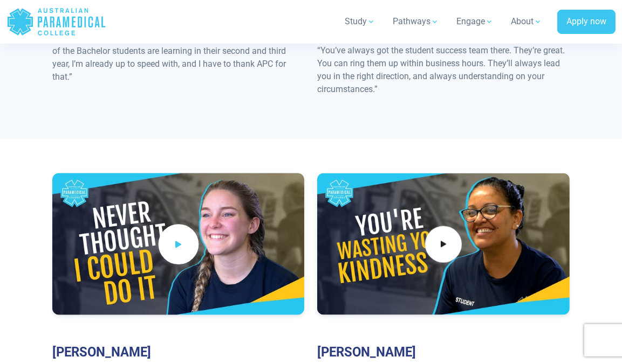 The height and width of the screenshot is (364, 622). I want to click on p: “You’ve always got the student success team there. They’re great. You can ring them up within bus..., so click(443, 70).